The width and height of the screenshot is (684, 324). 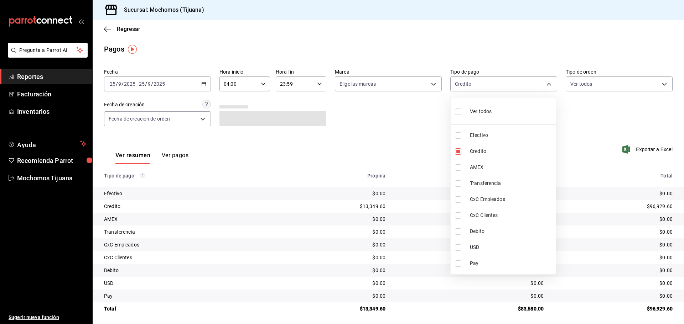 I want to click on span: Transferencia, so click(x=511, y=183).